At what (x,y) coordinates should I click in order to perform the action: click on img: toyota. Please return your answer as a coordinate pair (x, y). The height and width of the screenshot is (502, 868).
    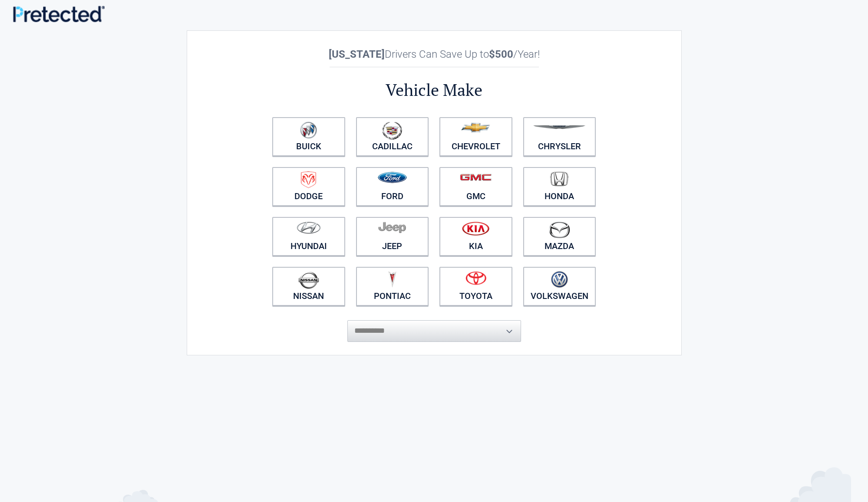
    Looking at the image, I should click on (476, 278).